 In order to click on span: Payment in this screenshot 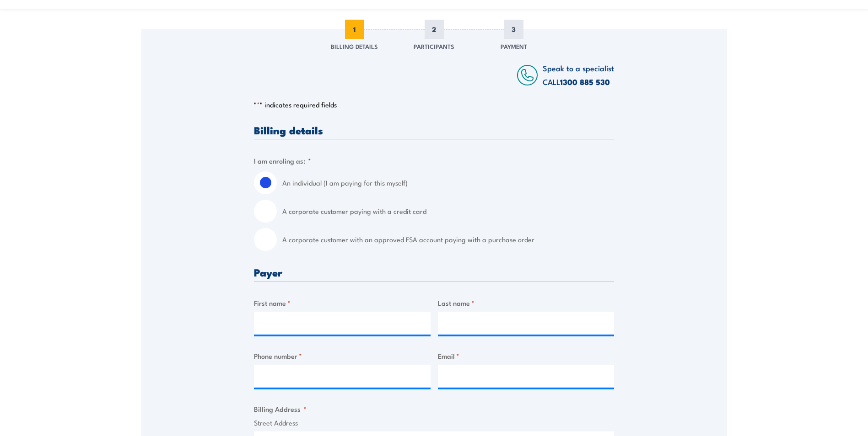, I will do `click(514, 46)`.